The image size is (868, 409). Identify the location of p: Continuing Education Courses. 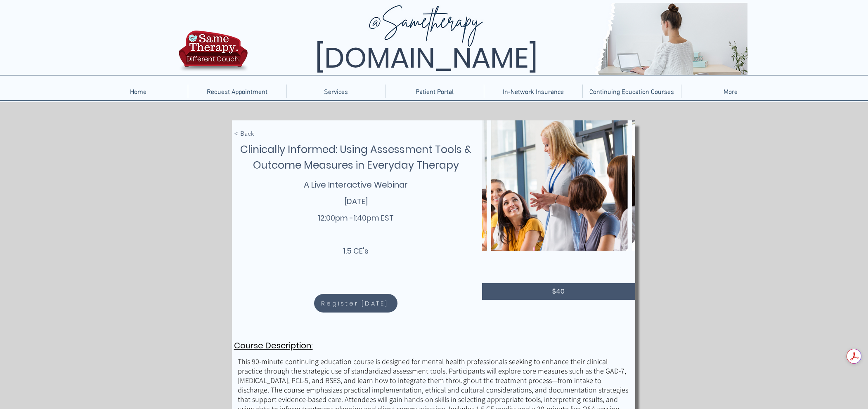
(631, 91).